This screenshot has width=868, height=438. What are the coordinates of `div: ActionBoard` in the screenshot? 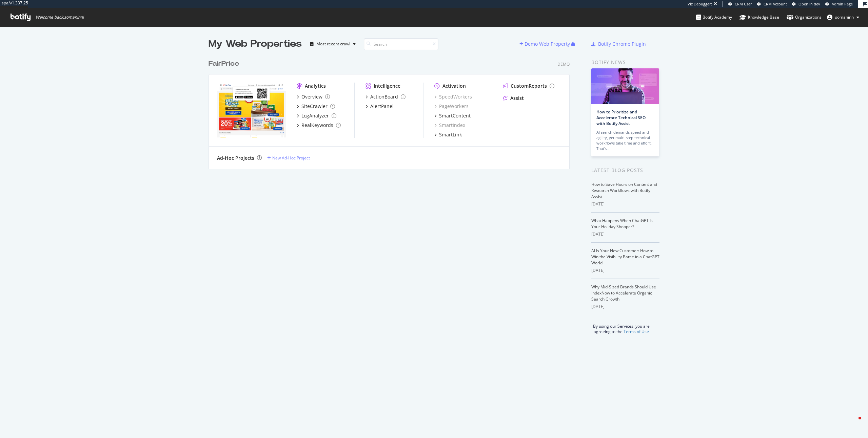 It's located at (384, 97).